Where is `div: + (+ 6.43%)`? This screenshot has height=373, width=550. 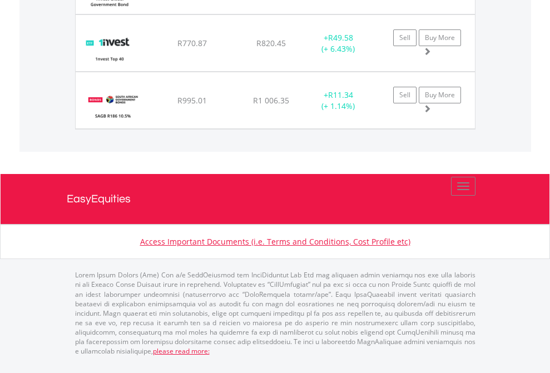 div: + (+ 6.43%) is located at coordinates (338, 43).